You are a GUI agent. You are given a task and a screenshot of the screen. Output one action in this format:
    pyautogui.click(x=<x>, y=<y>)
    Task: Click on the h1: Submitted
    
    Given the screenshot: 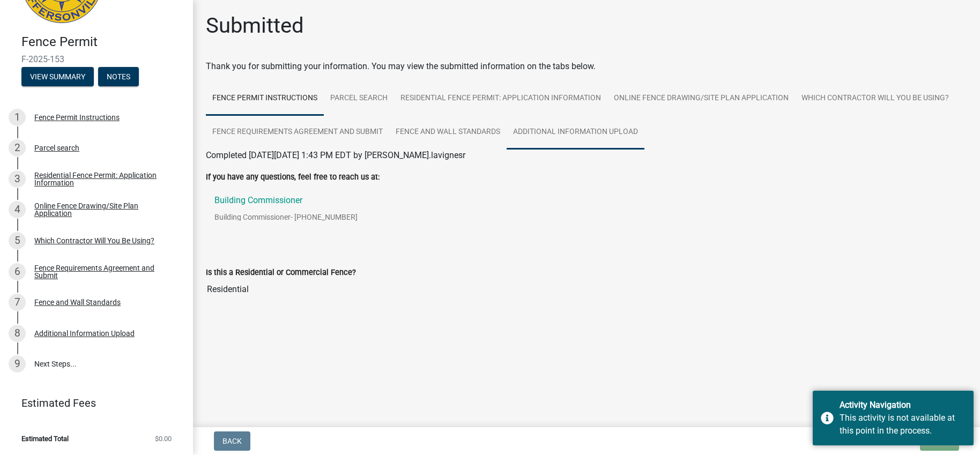 What is the action you would take?
    pyautogui.click(x=255, y=26)
    